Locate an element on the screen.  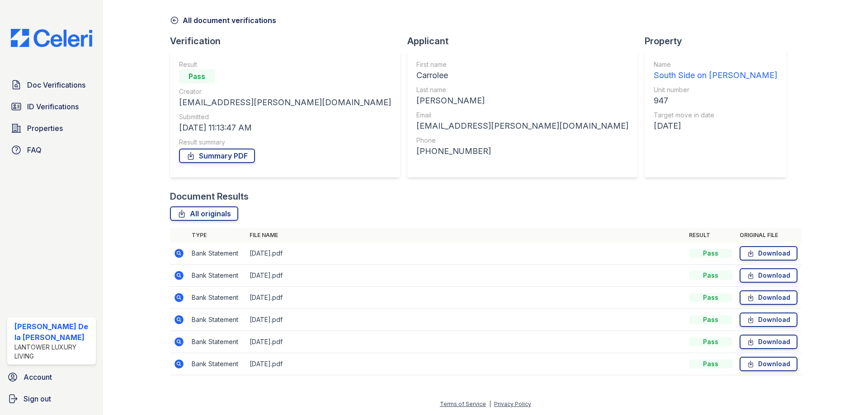
th: Result is located at coordinates (710, 235).